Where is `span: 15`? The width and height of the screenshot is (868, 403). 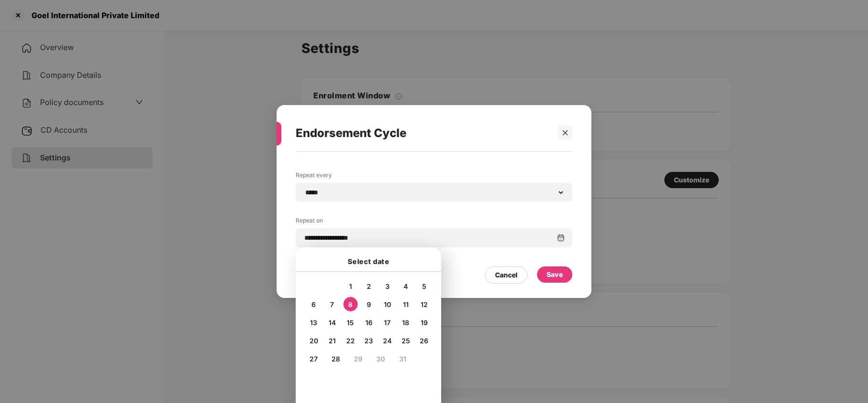
span: 15 is located at coordinates (350, 322).